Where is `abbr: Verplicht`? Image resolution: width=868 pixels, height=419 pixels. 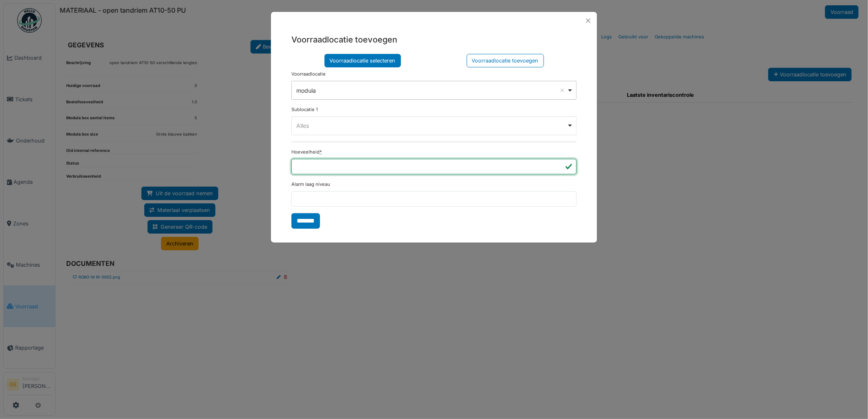
abbr: Verplicht is located at coordinates (321, 152).